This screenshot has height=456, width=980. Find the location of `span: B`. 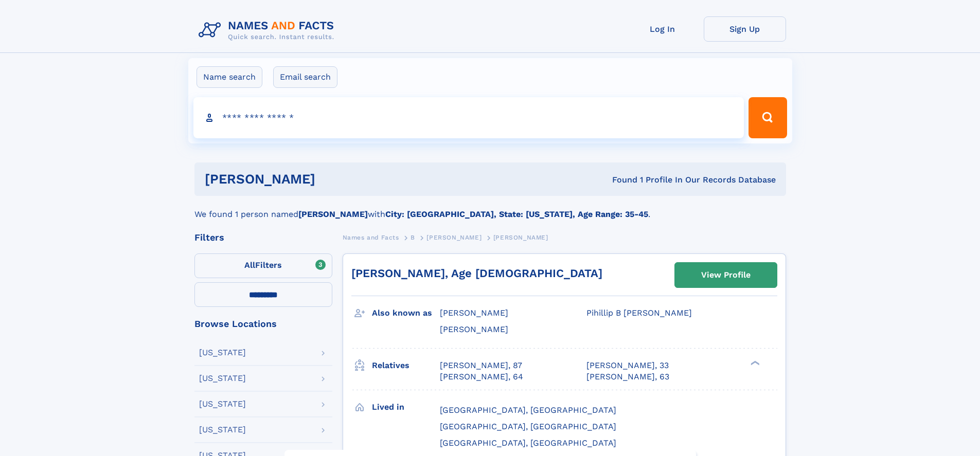

span: B is located at coordinates (413, 237).